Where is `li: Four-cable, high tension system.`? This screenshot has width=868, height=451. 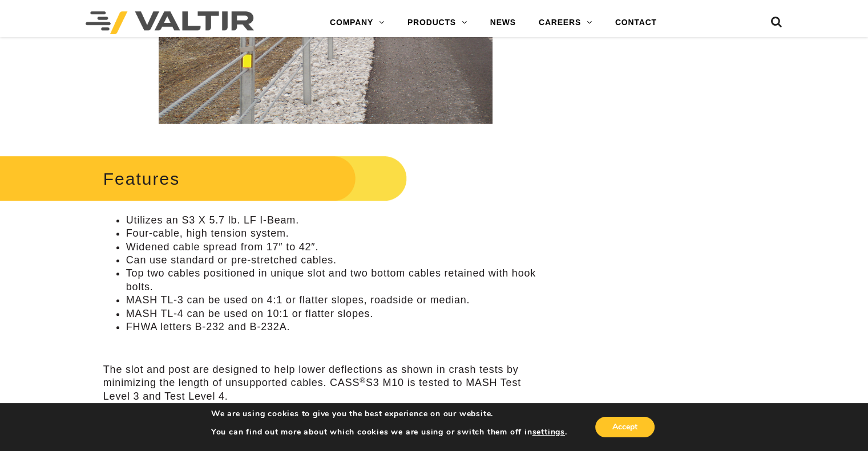
li: Four-cable, high tension system. is located at coordinates (337, 233).